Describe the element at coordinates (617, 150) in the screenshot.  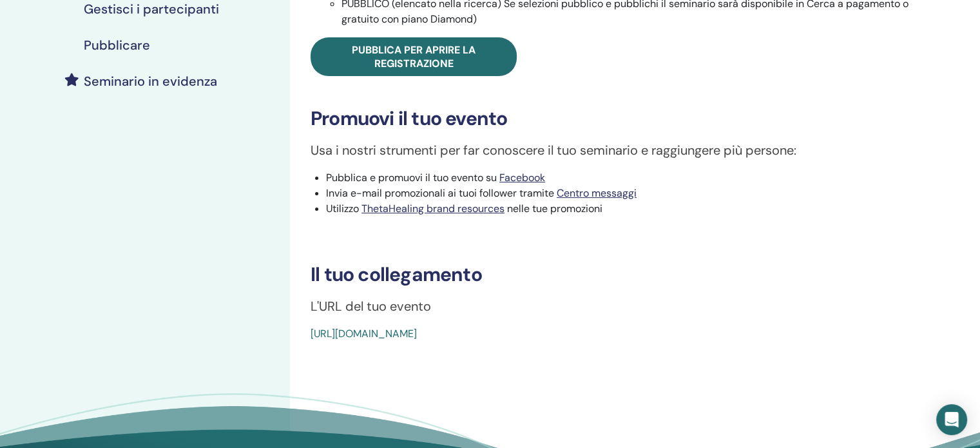
I see `p: Usa i nostri strumenti per far conoscere il tuo seminario e raggiungere più persone:` at that location.